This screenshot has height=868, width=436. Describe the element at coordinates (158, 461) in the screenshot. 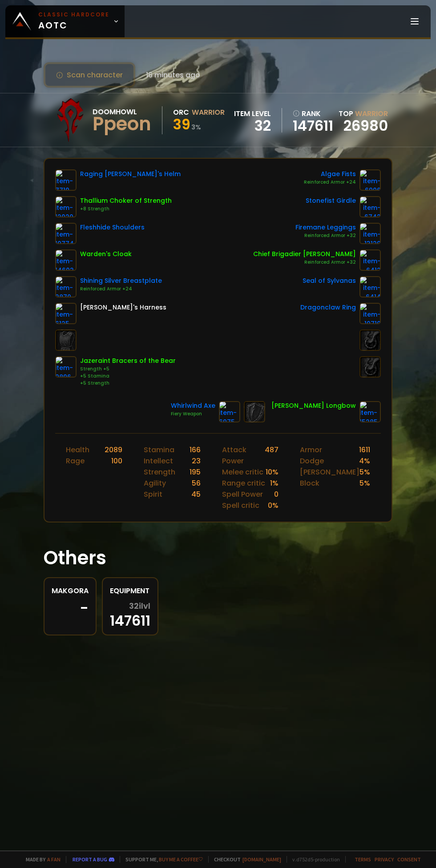

I see `div: Intellect` at that location.